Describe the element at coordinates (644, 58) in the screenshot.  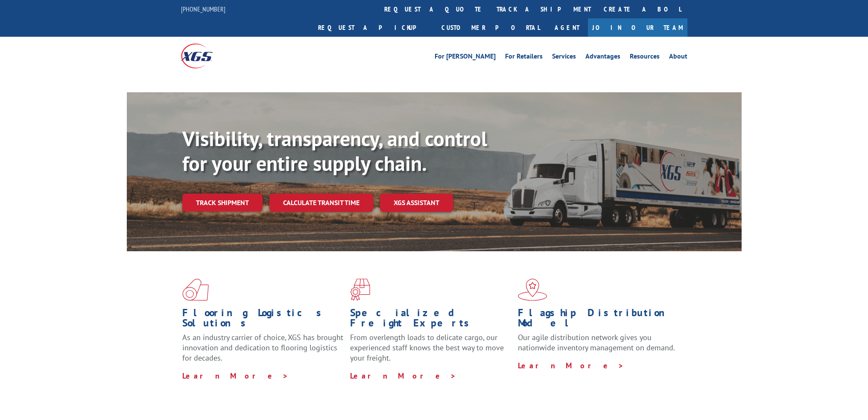
I see `a: Resources` at that location.